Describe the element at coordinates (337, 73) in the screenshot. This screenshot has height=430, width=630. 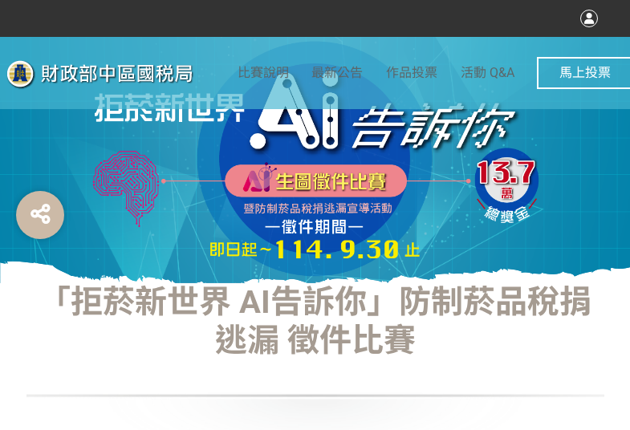
I see `a: 最新公告` at that location.